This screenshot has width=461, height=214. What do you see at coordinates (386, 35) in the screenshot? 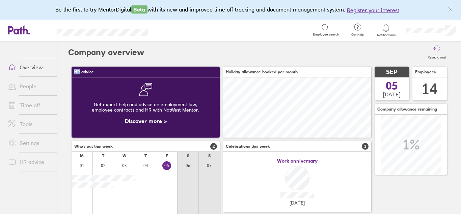
I see `span: Notifications` at bounding box center [386, 35].